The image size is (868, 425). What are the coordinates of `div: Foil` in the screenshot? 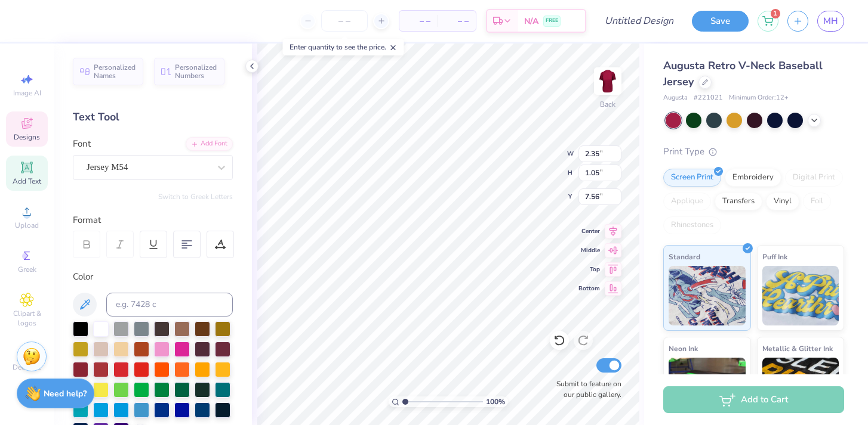 It's located at (816, 201).